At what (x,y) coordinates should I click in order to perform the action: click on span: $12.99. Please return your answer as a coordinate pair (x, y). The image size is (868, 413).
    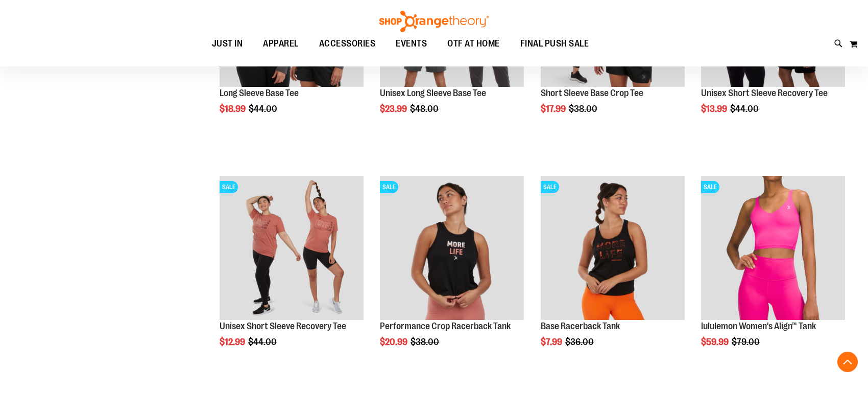
    Looking at the image, I should click on (233, 342).